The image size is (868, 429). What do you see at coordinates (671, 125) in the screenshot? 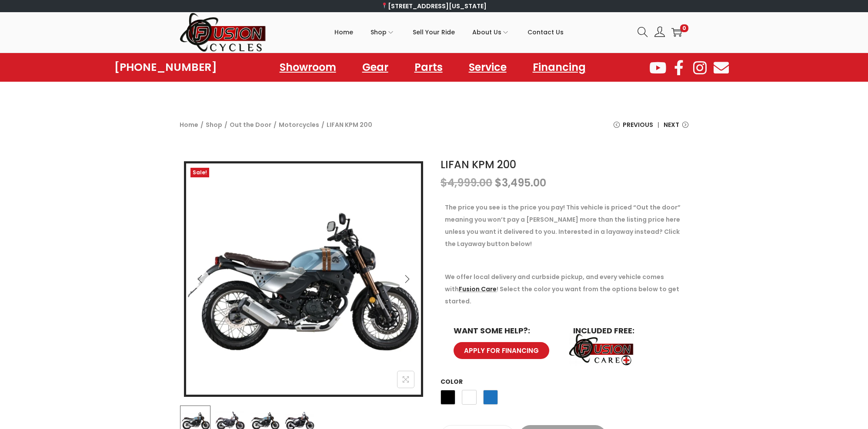
I see `span: Next` at bounding box center [671, 125].